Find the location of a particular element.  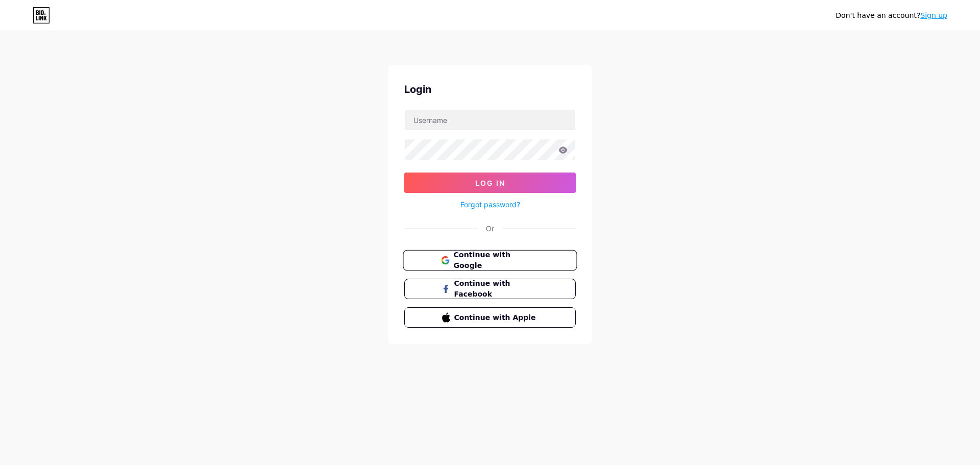

span: Log In is located at coordinates (490, 183).